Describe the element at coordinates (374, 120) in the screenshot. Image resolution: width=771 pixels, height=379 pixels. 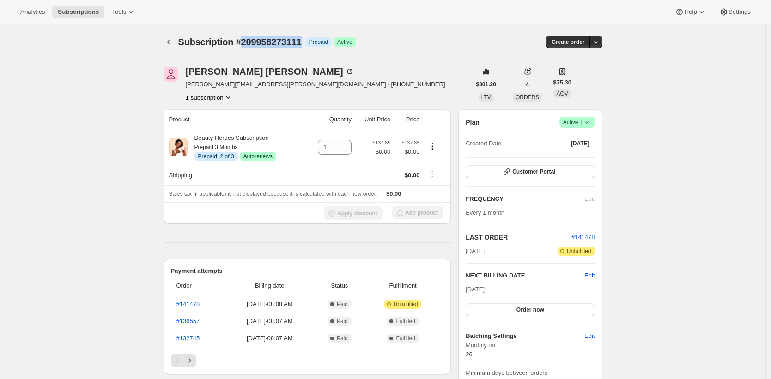
I see `th: Unit Price` at that location.